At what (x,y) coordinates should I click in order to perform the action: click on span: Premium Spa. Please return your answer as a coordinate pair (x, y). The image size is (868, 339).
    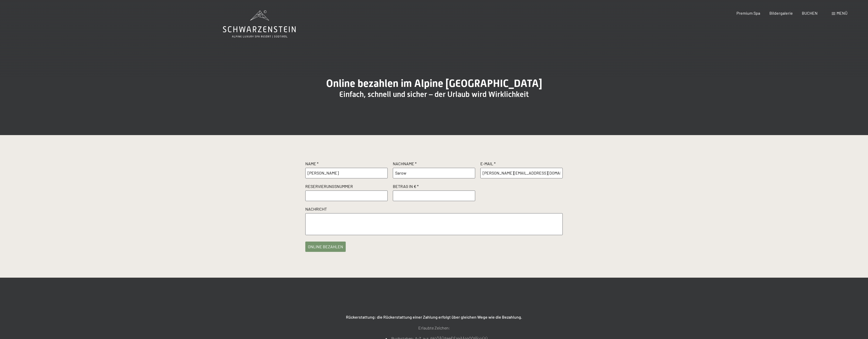
    Looking at the image, I should click on (749, 13).